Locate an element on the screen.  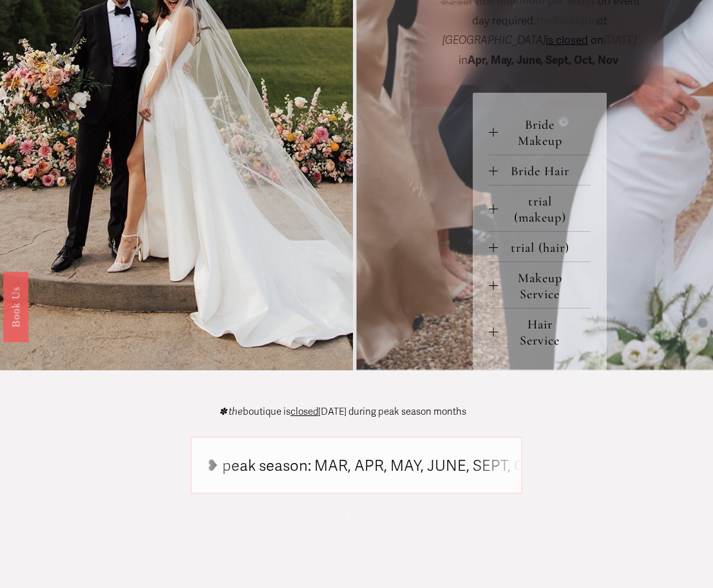
button: Hair Service is located at coordinates (539, 331).